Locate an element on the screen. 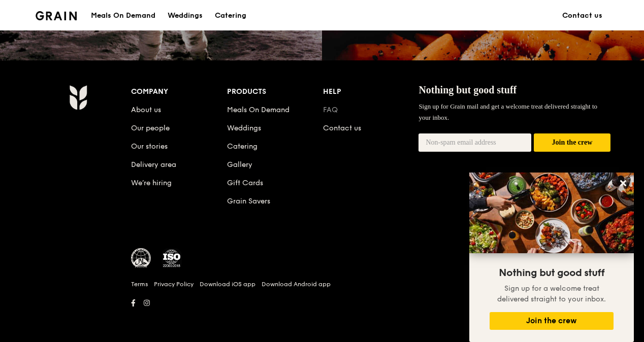 This screenshot has height=342, width=644. a: Grain Savers is located at coordinates (249, 201).